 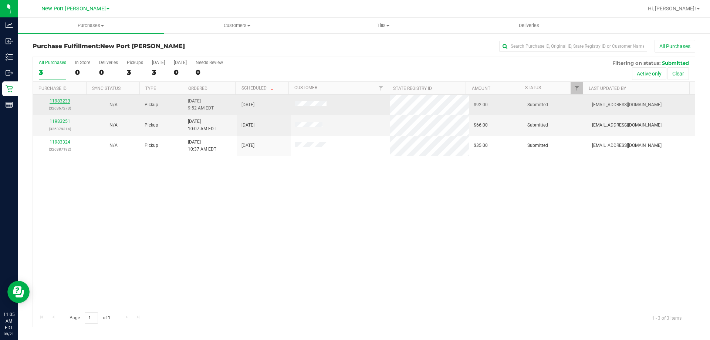 I want to click on a: Status, so click(x=533, y=88).